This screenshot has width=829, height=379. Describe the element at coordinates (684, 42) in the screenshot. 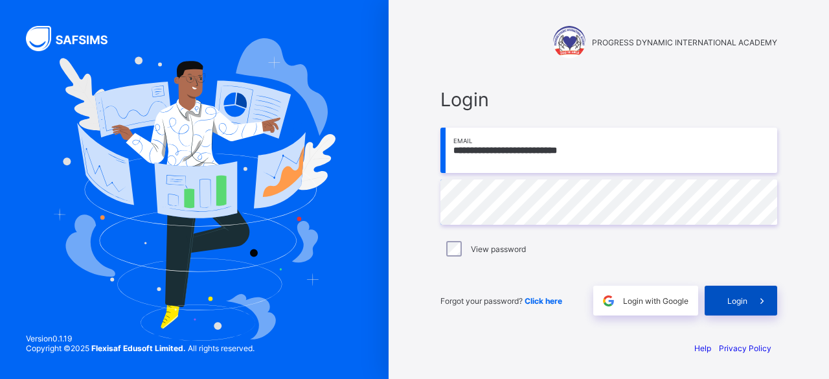

I see `span: PROGRESS DYNAMIC INTERNATIONAL ACADEMY` at that location.